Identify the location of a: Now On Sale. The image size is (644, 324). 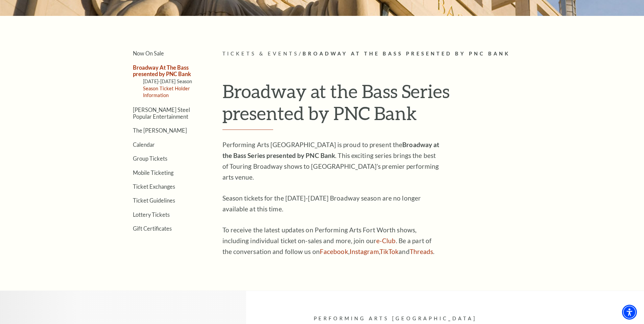
(149, 53).